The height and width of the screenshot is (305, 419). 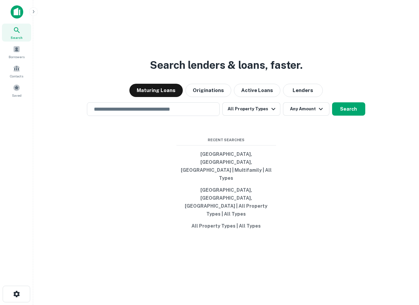 What do you see at coordinates (17, 90) in the screenshot?
I see `a: Saved` at bounding box center [17, 90].